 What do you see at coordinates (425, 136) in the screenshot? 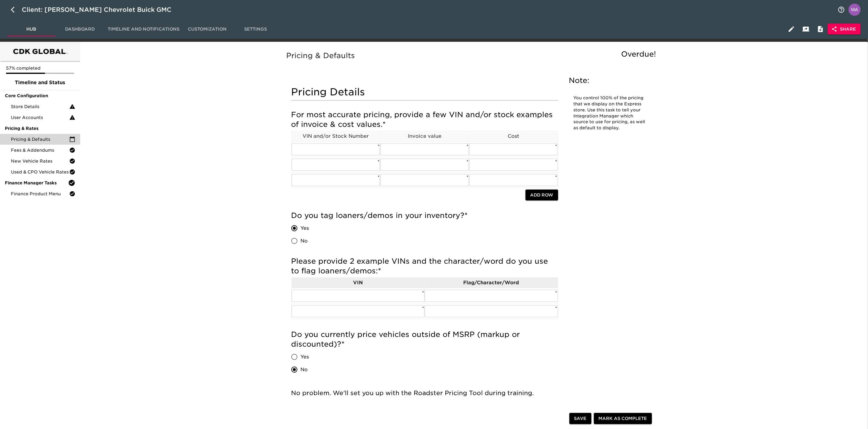
I see `p: Invoice value` at bounding box center [425, 136].